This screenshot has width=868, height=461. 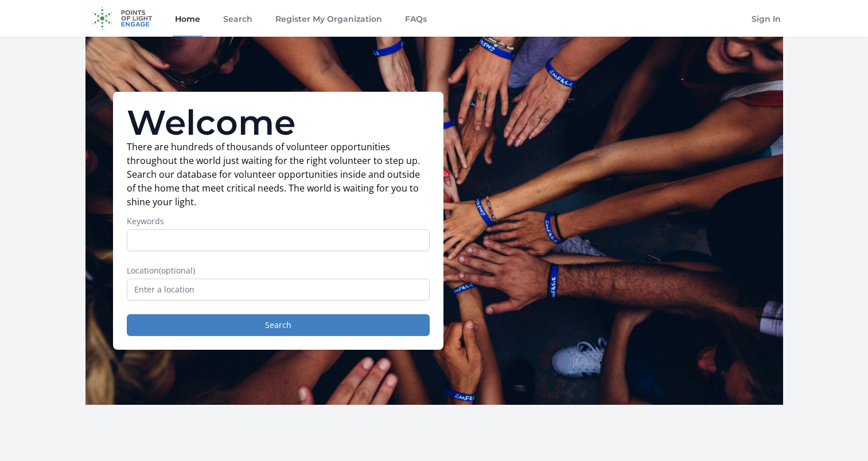 I want to click on button: Search, so click(x=278, y=325).